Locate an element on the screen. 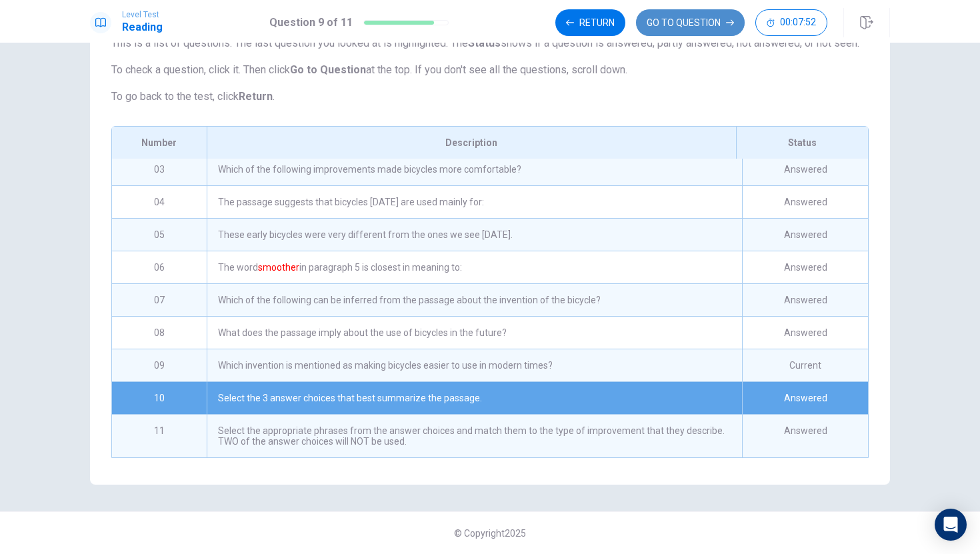 The width and height of the screenshot is (980, 554). button: Return is located at coordinates (590, 23).